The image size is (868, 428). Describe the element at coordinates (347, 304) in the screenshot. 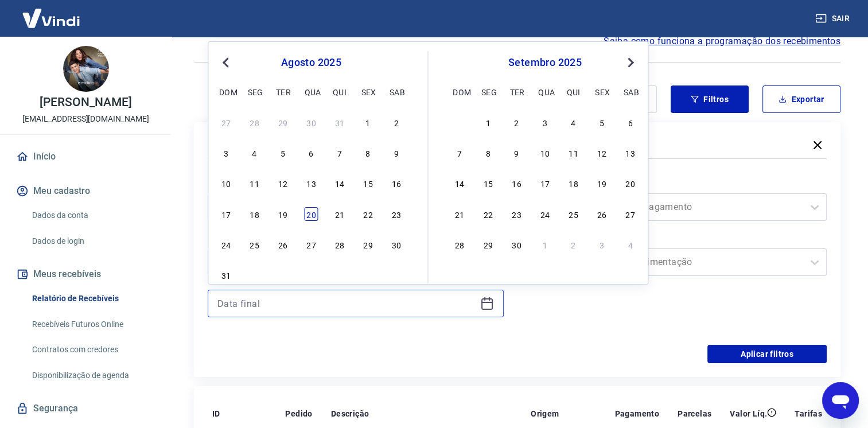

I see `input: Data final` at that location.